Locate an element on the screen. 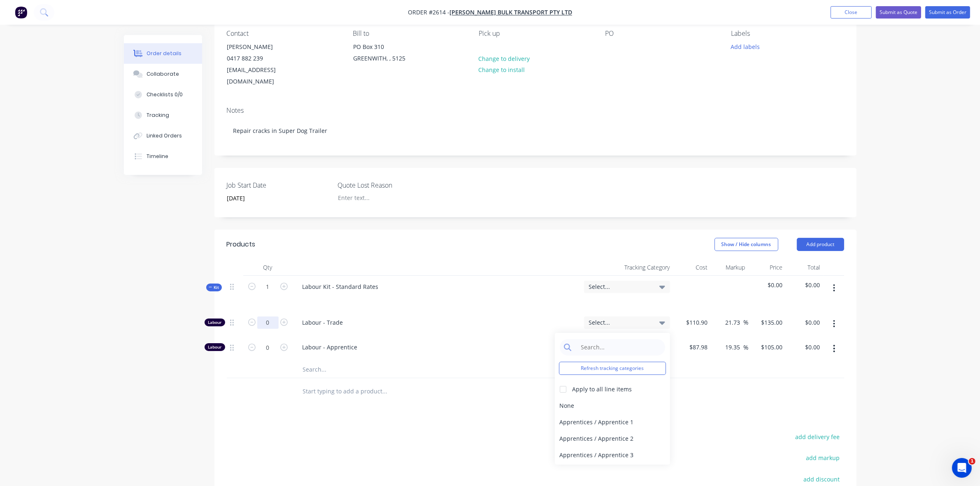 The height and width of the screenshot is (486, 980). button: Show / Hide columns is located at coordinates (746, 244).